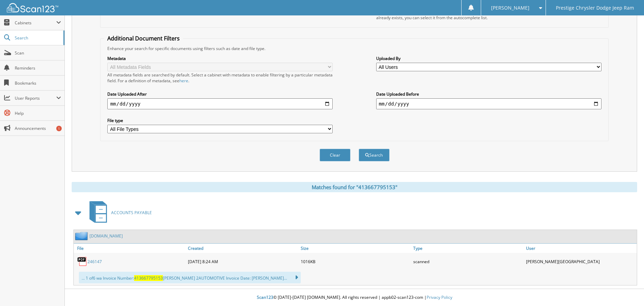 The width and height of the screenshot is (644, 306). What do you see at coordinates (82, 261) in the screenshot?
I see `img: PDF.png` at bounding box center [82, 261].